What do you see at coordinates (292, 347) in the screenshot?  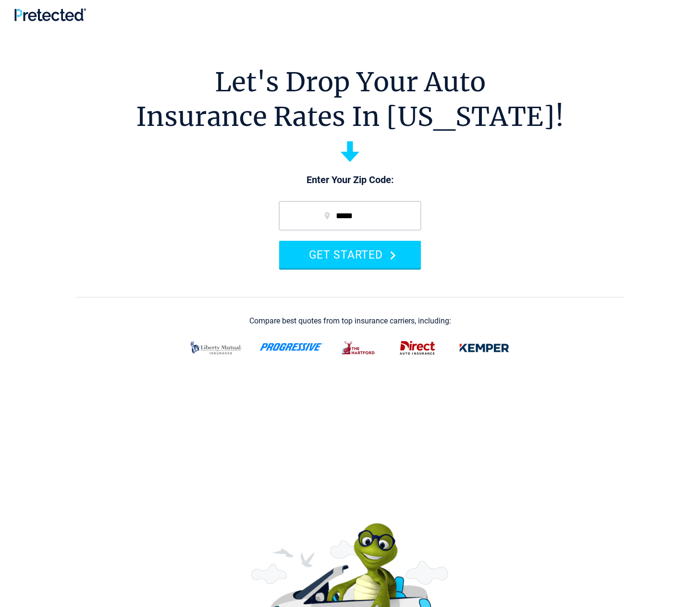 I see `img: progressive` at bounding box center [292, 347].